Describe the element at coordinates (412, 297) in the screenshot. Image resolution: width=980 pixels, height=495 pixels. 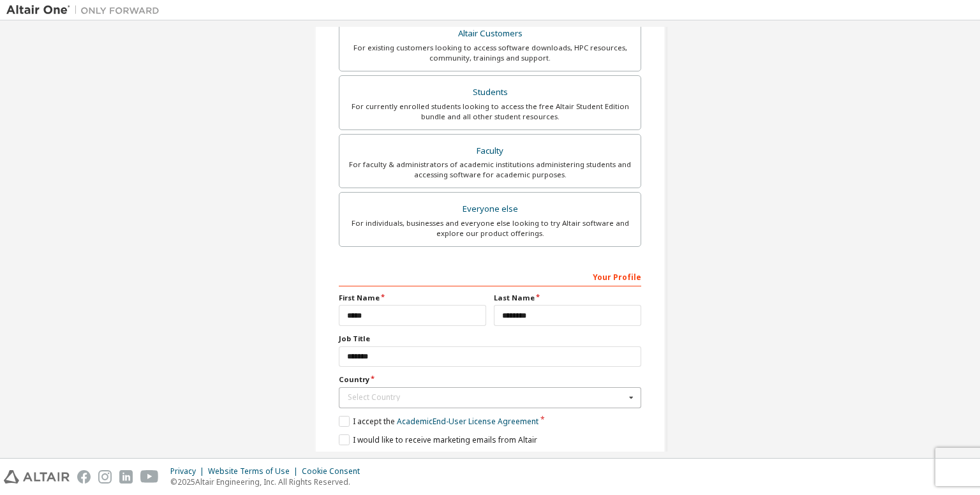
I see `label: First Name` at that location.